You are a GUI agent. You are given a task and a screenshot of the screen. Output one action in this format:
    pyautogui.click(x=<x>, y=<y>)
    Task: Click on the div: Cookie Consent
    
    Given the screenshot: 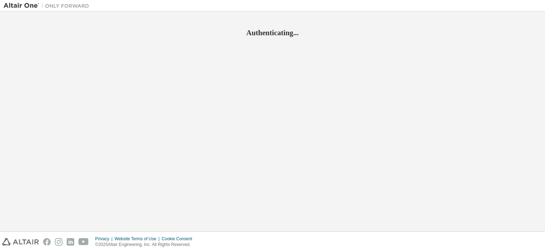 What is the action you would take?
    pyautogui.click(x=179, y=239)
    